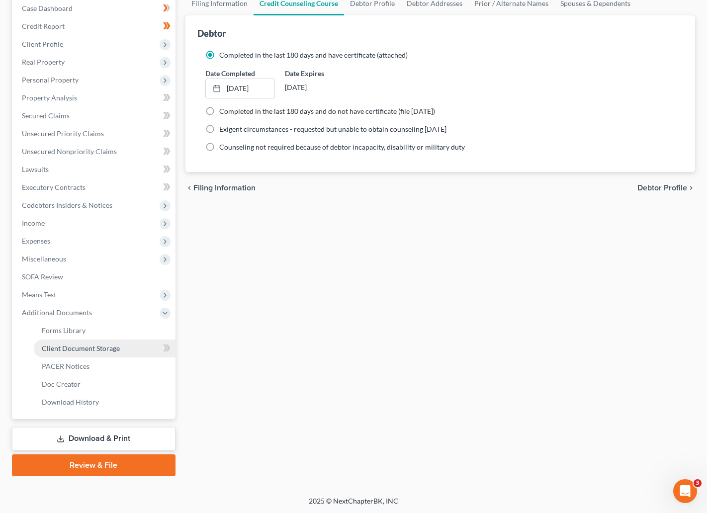 The height and width of the screenshot is (513, 707). What do you see at coordinates (36, 241) in the screenshot?
I see `span: Expenses` at bounding box center [36, 241].